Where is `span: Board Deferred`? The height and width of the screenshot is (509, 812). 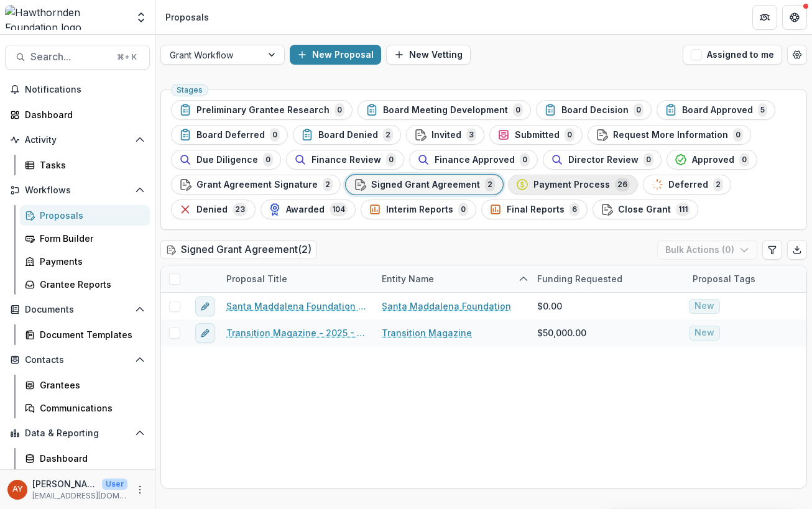 span: Board Deferred is located at coordinates (231, 135).